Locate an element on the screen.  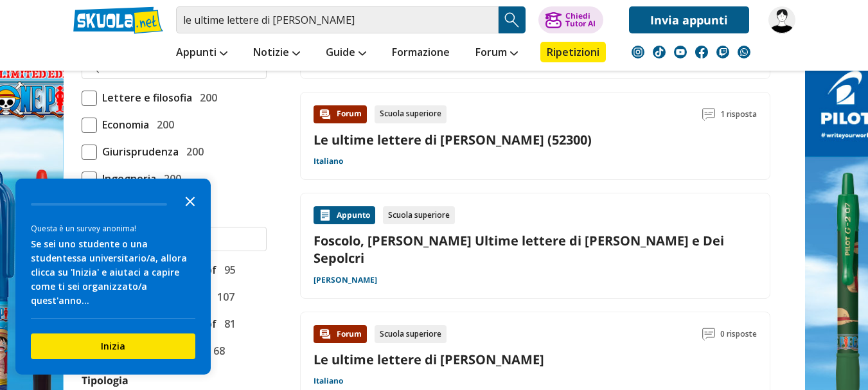
button: Inizia is located at coordinates (113, 346).